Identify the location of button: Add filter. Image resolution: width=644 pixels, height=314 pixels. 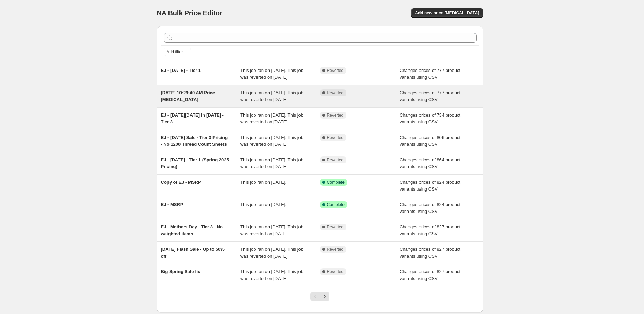
(177, 52).